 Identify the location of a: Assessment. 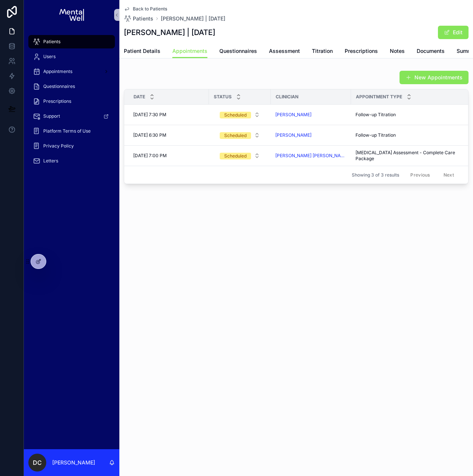
(284, 51).